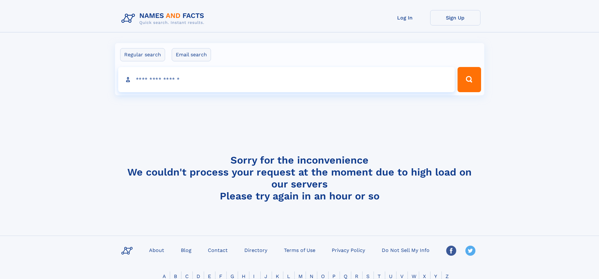  I want to click on label: Email search, so click(191, 55).